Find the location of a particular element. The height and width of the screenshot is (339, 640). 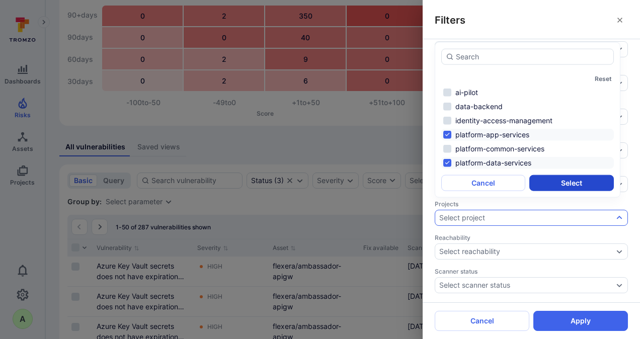

li: platform-app-services is located at coordinates (527, 135).